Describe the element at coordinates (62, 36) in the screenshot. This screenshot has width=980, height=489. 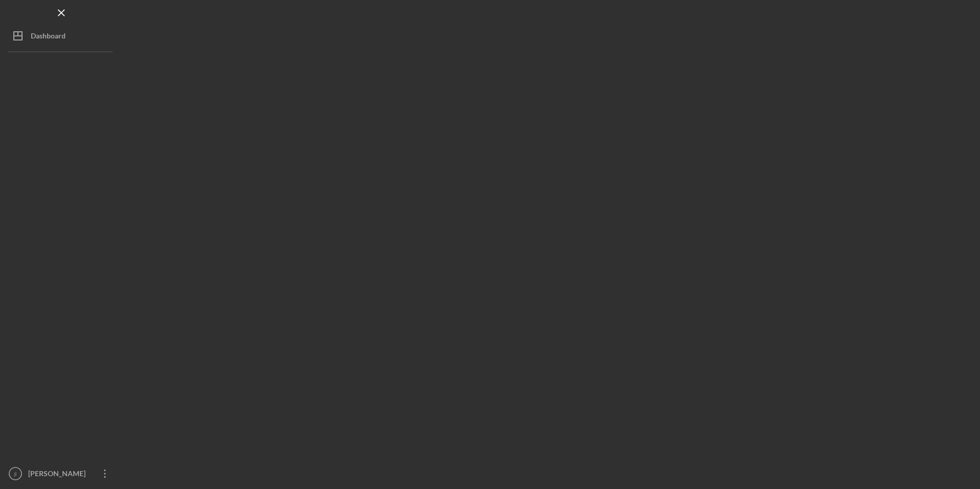
I see `button: Dashboard` at that location.